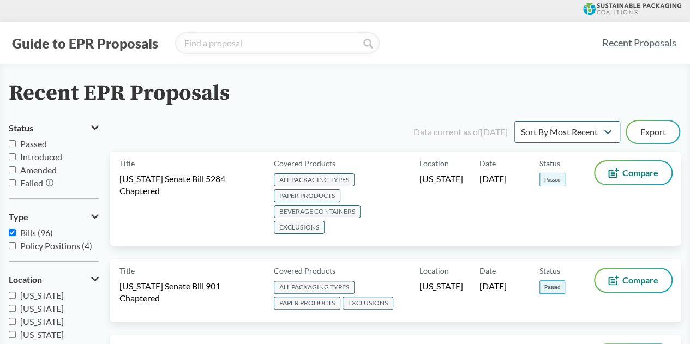 Image resolution: width=690 pixels, height=344 pixels. What do you see at coordinates (56, 246) in the screenshot?
I see `span: Policy Positions (4)` at bounding box center [56, 246].